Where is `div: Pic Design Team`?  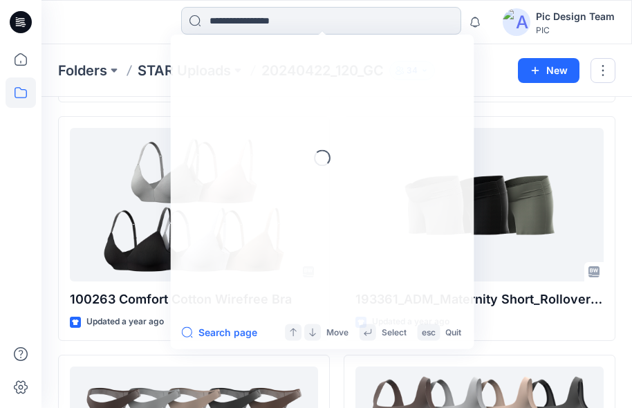 div: Pic Design Team is located at coordinates (576, 17).